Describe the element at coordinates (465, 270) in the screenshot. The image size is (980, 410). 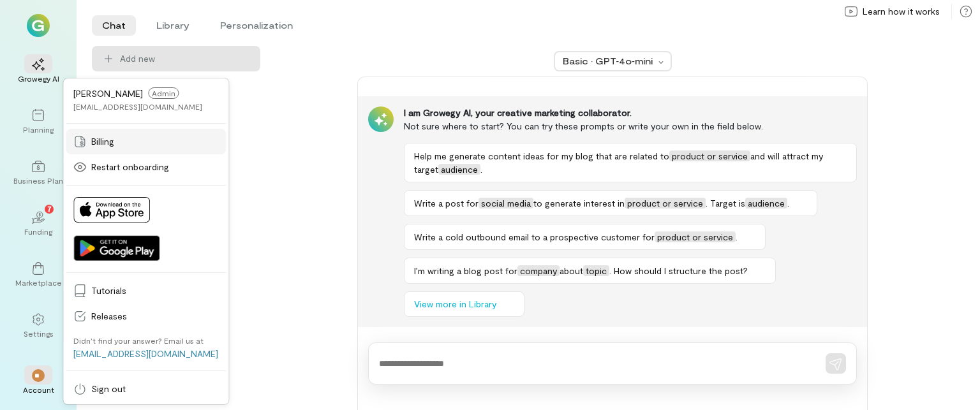
I see `span: I’m writing a blog post for` at that location.